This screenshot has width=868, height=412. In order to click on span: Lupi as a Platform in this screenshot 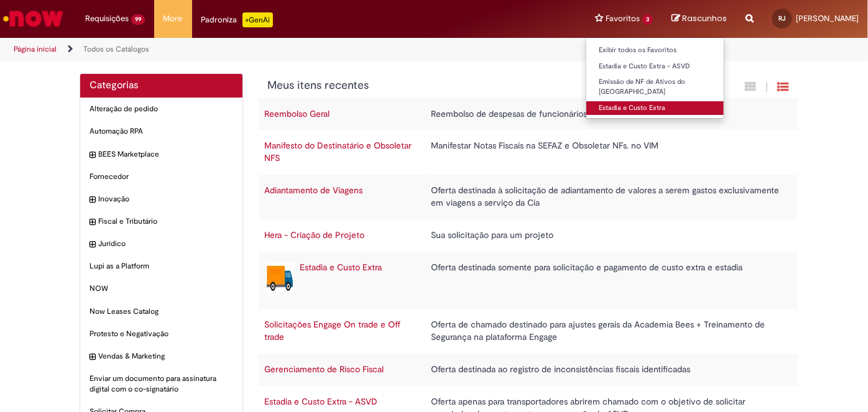, I will do `click(161, 266)`.